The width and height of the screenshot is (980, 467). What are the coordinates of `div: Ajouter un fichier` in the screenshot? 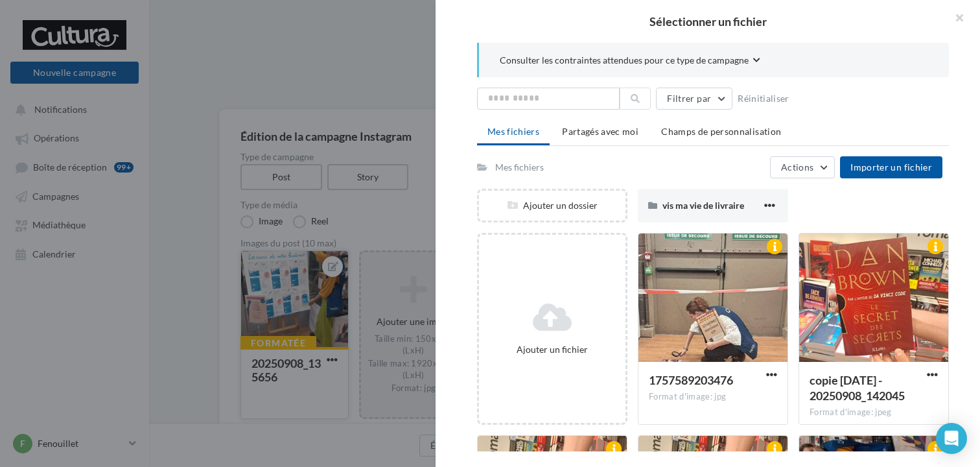 It's located at (552, 350).